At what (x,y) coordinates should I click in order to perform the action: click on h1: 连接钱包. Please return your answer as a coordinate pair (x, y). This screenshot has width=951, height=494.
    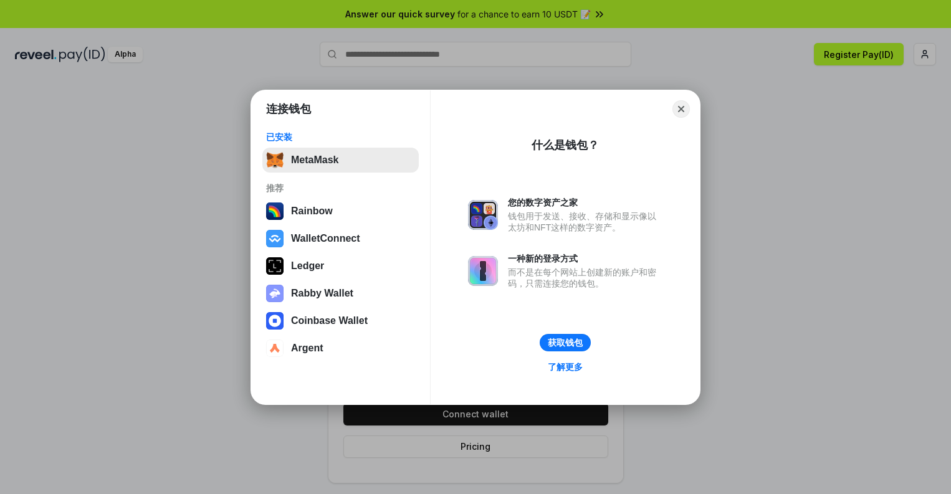
    Looking at the image, I should click on (288, 109).